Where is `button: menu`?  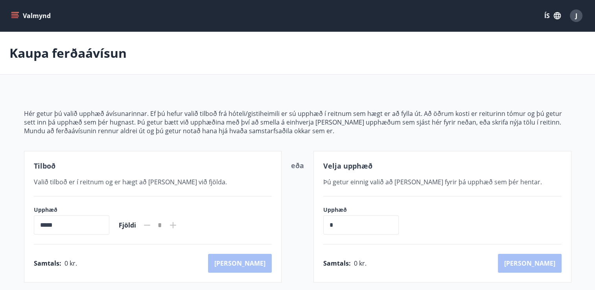
button: menu is located at coordinates (31, 16).